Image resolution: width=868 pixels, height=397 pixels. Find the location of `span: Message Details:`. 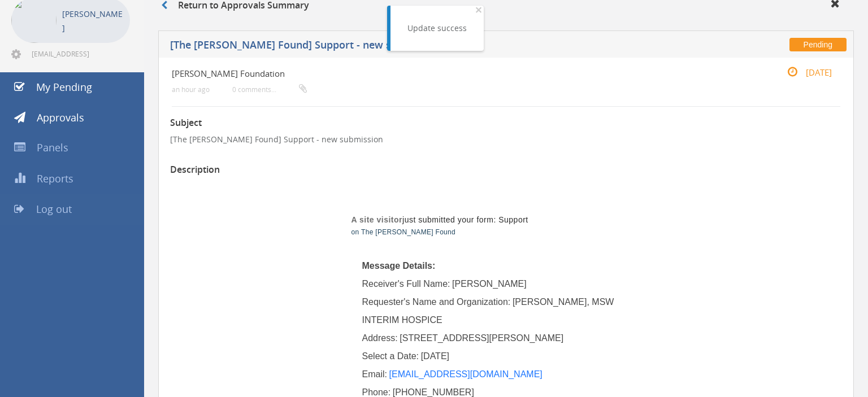

span: Message Details: is located at coordinates (399, 266).